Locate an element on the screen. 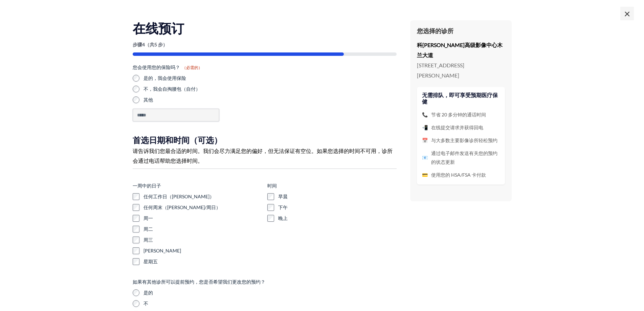 Image resolution: width=644 pixels, height=311 pixels. font: 首选日期和时间（可选） is located at coordinates (177, 140).